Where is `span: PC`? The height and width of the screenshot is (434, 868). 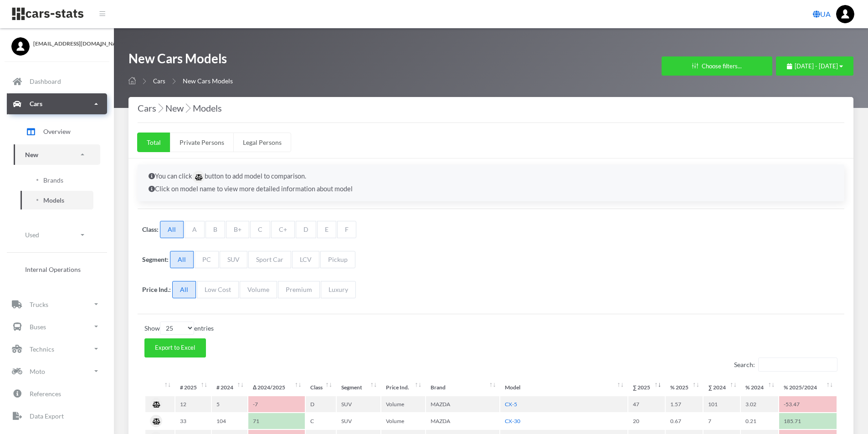 span: PC is located at coordinates (207, 260).